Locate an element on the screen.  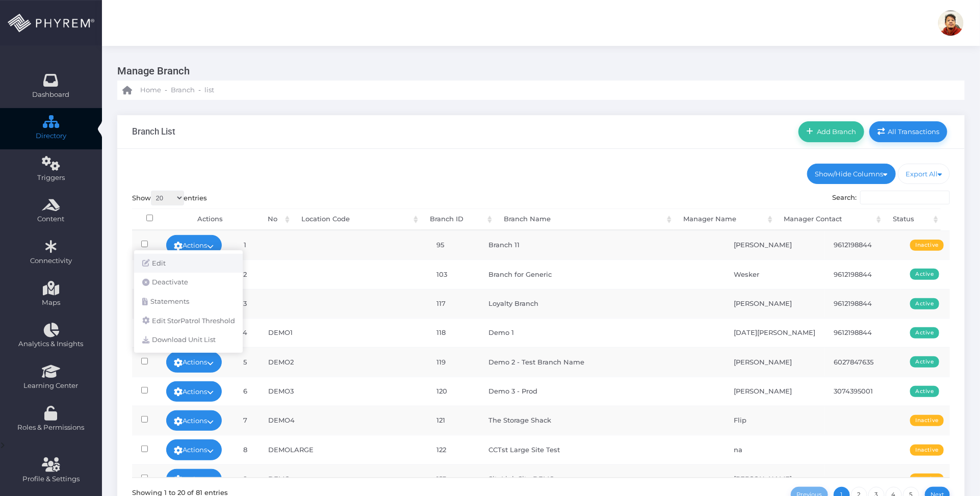
th: Manager Name: activate to sort column ascending is located at coordinates (724, 220).